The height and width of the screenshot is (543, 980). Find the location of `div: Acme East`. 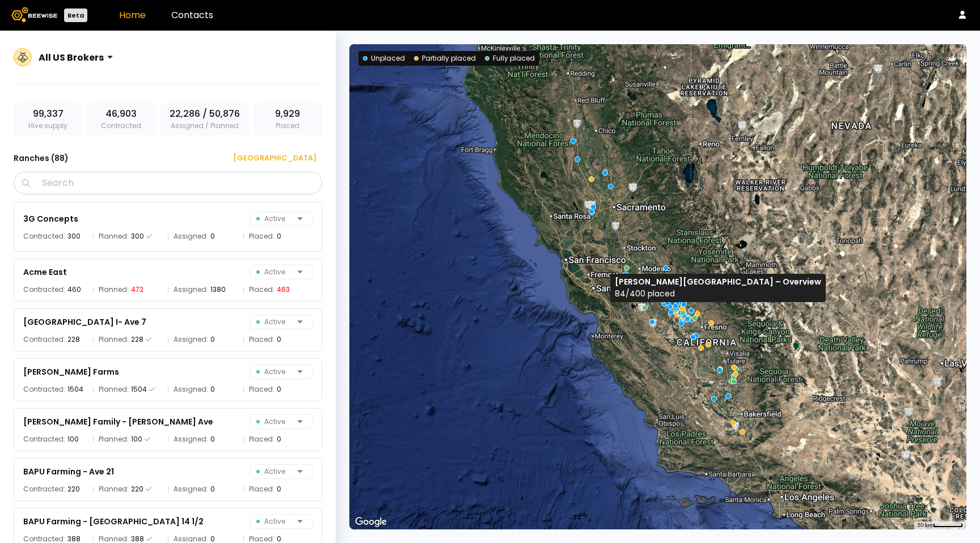

div: Acme East is located at coordinates (45, 272).